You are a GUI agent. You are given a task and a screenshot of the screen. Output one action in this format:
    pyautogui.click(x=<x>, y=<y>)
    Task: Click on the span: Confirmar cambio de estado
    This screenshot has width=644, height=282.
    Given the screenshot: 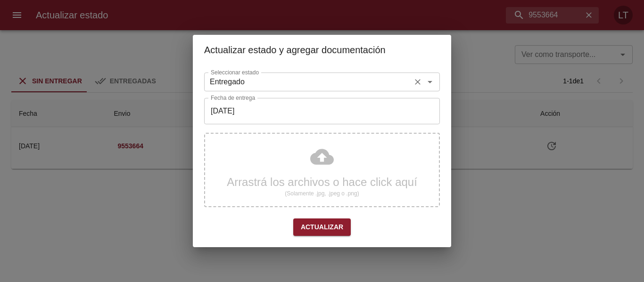 What is the action you would take?
    pyautogui.click(x=322, y=227)
    